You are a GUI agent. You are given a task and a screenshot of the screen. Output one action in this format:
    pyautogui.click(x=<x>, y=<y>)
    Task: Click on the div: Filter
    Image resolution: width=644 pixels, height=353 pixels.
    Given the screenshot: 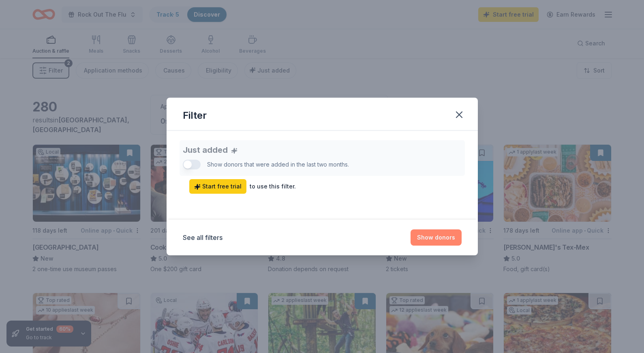 What is the action you would take?
    pyautogui.click(x=195, y=115)
    